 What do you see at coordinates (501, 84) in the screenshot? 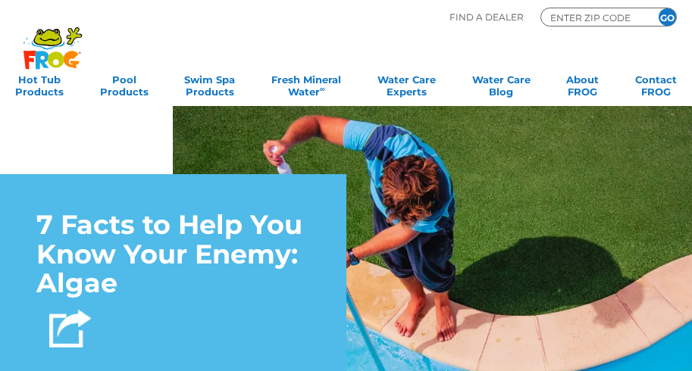
I see `a: Water CareBlog` at bounding box center [501, 84].